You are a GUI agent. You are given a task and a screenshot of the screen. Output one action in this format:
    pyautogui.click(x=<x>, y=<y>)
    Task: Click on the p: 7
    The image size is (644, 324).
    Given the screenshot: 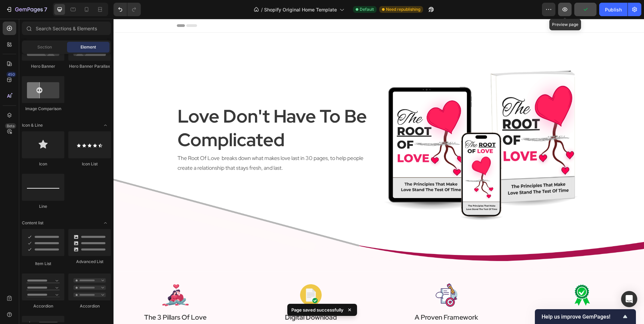 What is the action you would take?
    pyautogui.click(x=46, y=9)
    